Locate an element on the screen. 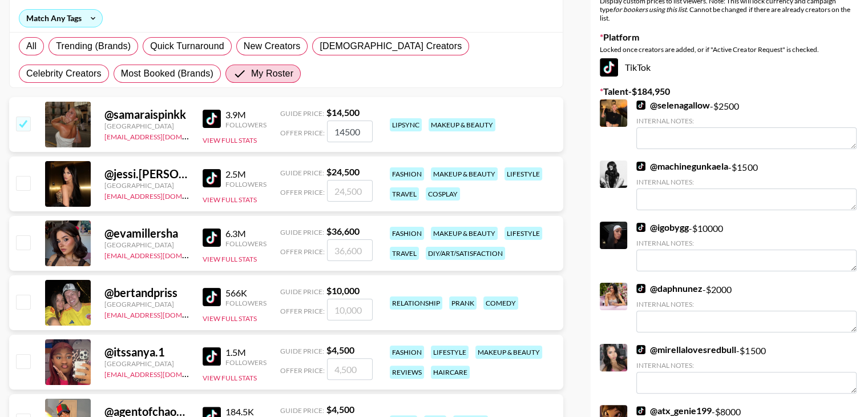  div: - $ 2500 is located at coordinates (747, 124).